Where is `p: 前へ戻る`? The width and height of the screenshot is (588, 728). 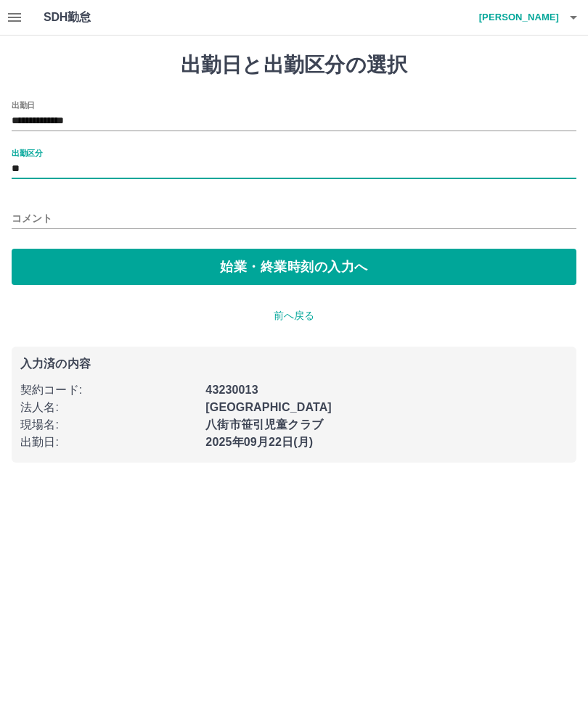
p: 前へ戻る is located at coordinates (294, 315).